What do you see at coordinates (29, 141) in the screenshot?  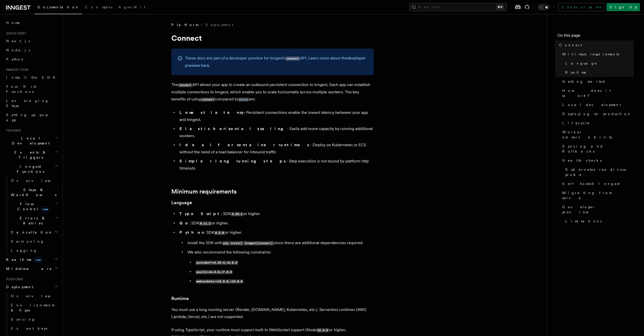 I see `span: Local Development` at bounding box center [29, 141].